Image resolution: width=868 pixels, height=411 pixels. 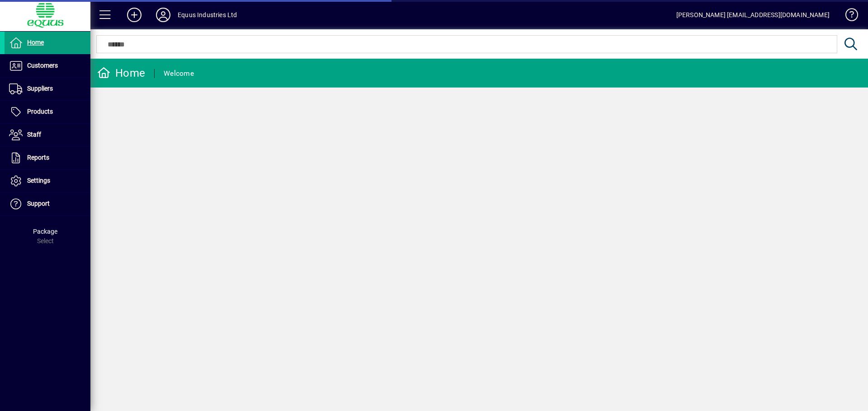 I want to click on span: Customers, so click(x=42, y=66).